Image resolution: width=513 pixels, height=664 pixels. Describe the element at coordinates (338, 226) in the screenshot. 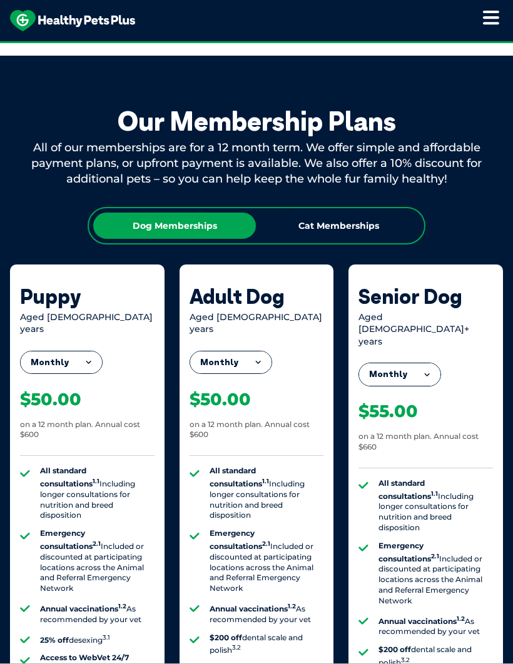

I see `div: Cat Memberships` at that location.